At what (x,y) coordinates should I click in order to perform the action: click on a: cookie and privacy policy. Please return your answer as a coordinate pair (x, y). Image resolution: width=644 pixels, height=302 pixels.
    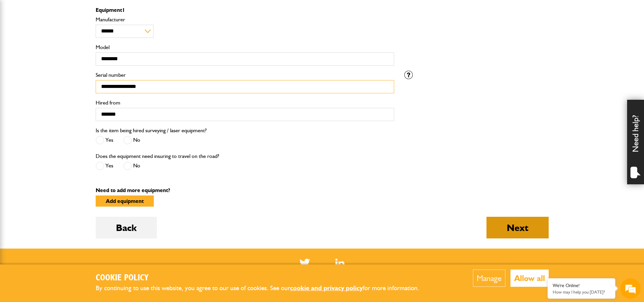
    Looking at the image, I should click on (326, 288).